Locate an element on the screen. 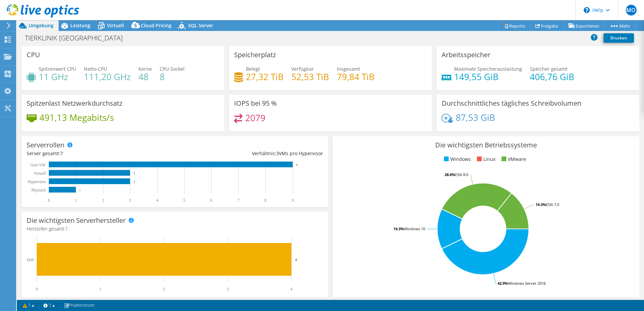 The image size is (644, 311). tspan: ESXi 7.0 is located at coordinates (552, 205).